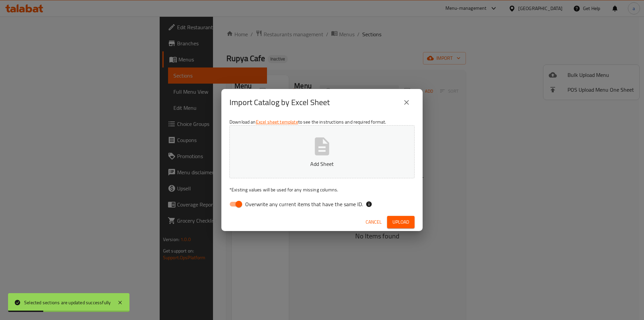 The image size is (644, 320). What do you see at coordinates (406, 103) in the screenshot?
I see `button: close` at bounding box center [406, 103].